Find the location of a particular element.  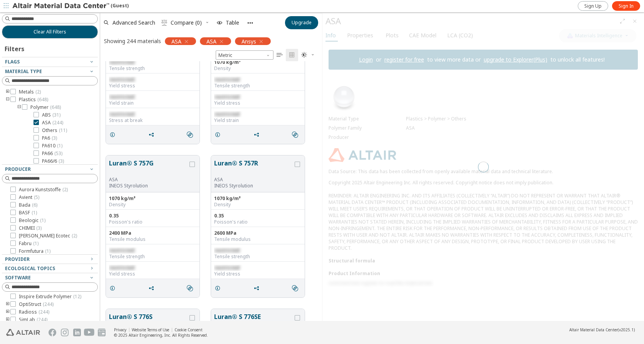

div: Unit System is located at coordinates (245, 55).